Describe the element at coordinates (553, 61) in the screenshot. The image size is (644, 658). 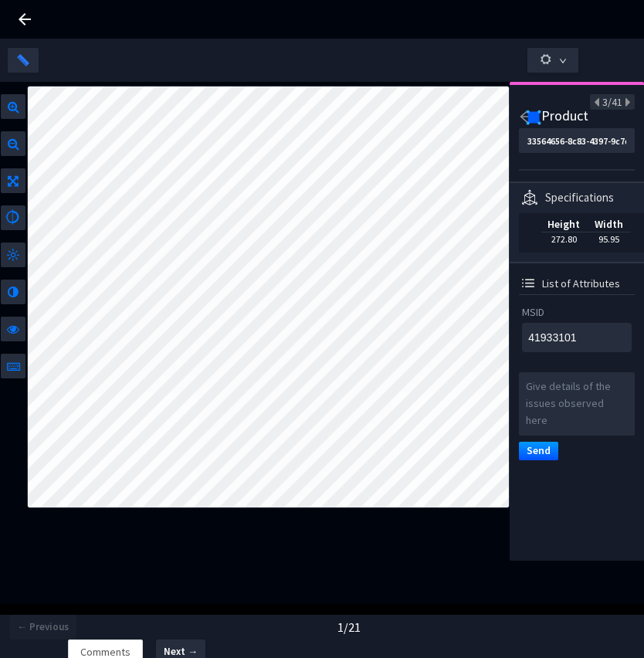
I see `button: down` at that location.